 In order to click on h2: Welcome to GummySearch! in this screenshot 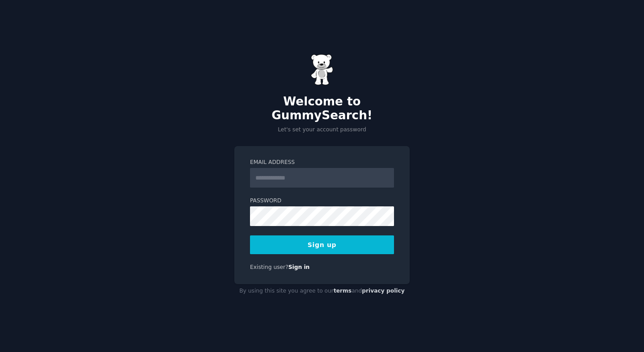, I will do `click(322, 108)`.